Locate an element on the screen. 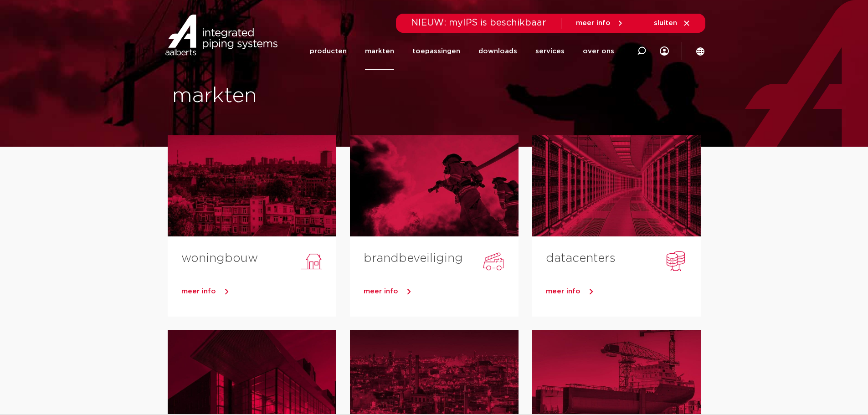 The image size is (868, 415). a: producten is located at coordinates (328, 51).